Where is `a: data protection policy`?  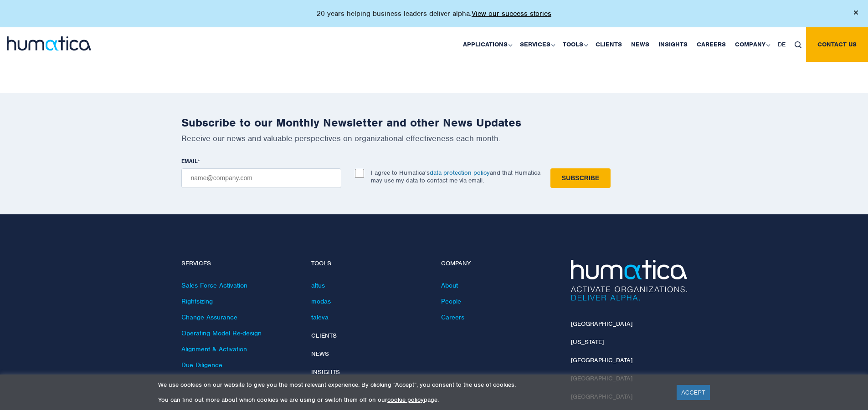
a: data protection policy is located at coordinates (460, 172).